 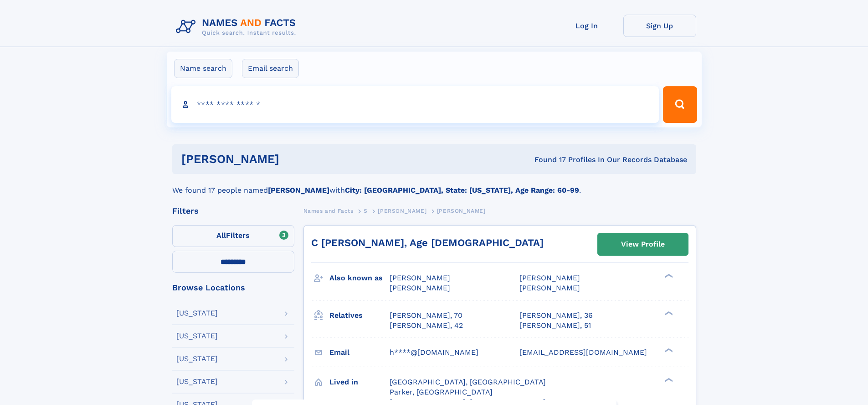 What do you see at coordinates (360, 352) in the screenshot?
I see `h3: Email` at bounding box center [360, 352].